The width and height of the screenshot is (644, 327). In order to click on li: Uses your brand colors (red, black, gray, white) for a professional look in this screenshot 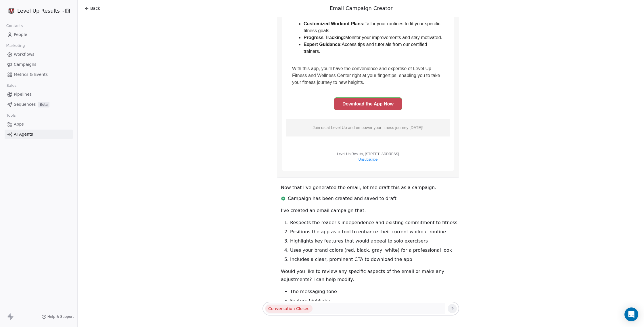, I will do `click(375, 250)`.